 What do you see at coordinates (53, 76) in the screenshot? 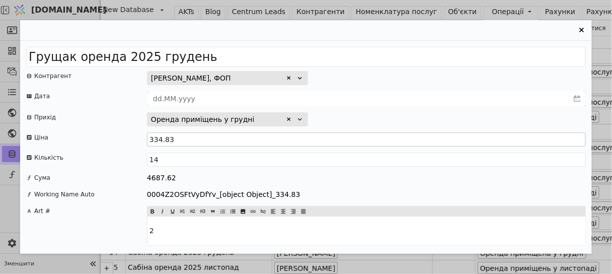
I see `div: Контрагент` at bounding box center [53, 76].